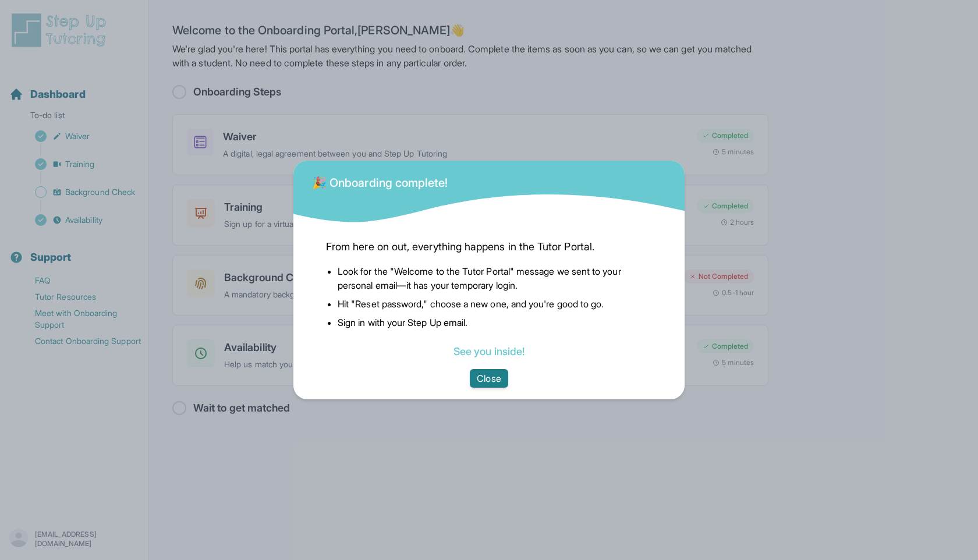 The width and height of the screenshot is (978, 560). I want to click on span: From here on out, everything happens in the Tutor Portal., so click(489, 246).